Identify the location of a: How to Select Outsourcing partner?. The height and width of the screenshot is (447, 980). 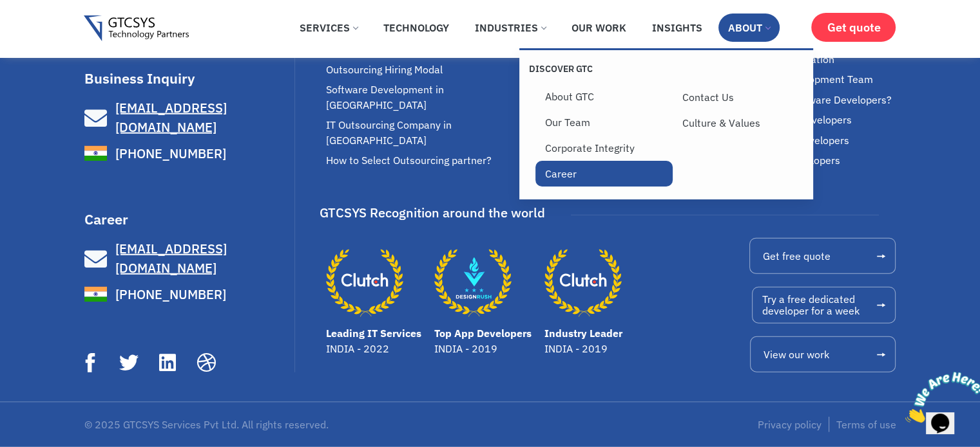
(428, 160).